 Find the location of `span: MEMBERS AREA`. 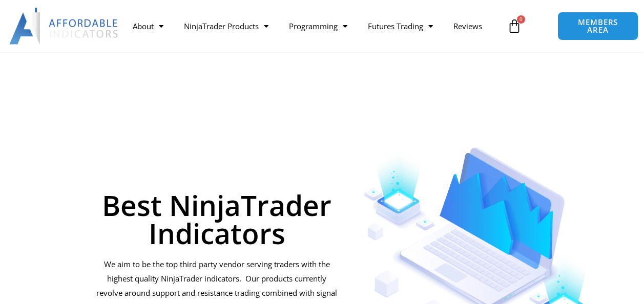

span: MEMBERS AREA is located at coordinates (598, 26).